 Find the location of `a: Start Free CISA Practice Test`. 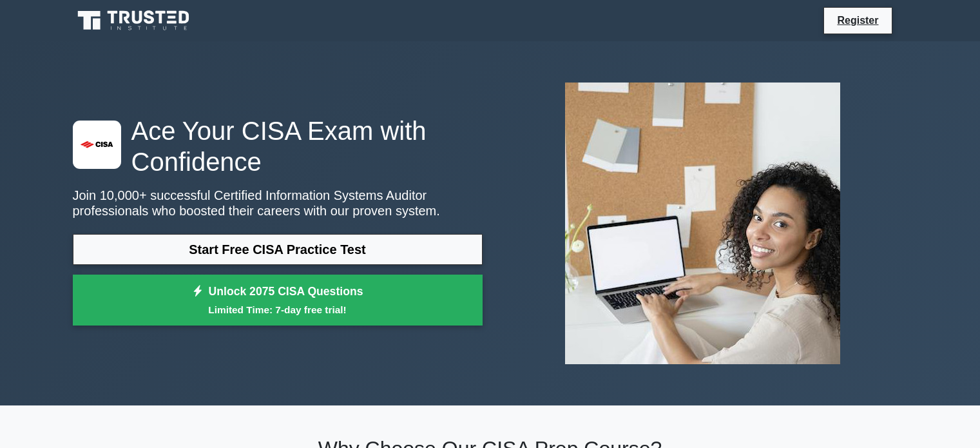

a: Start Free CISA Practice Test is located at coordinates (278, 249).